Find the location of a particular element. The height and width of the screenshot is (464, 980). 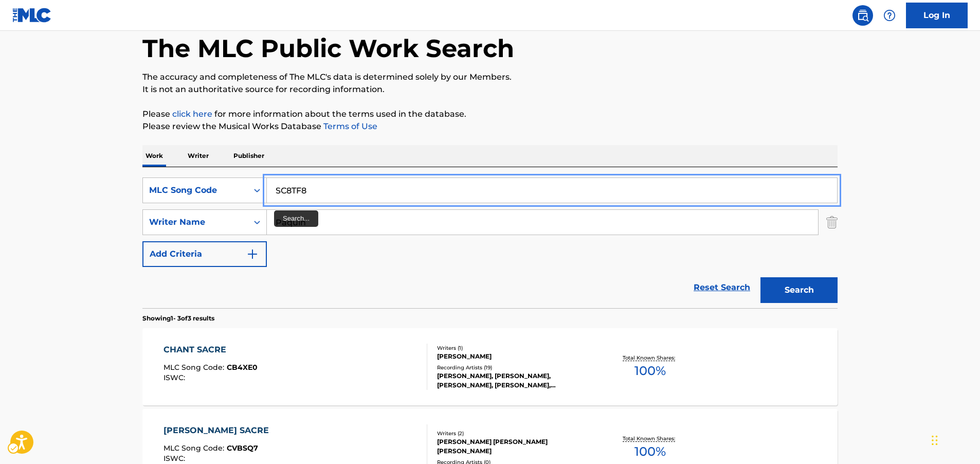

p: Please for more information about the terms used in the database. is located at coordinates (490, 114).